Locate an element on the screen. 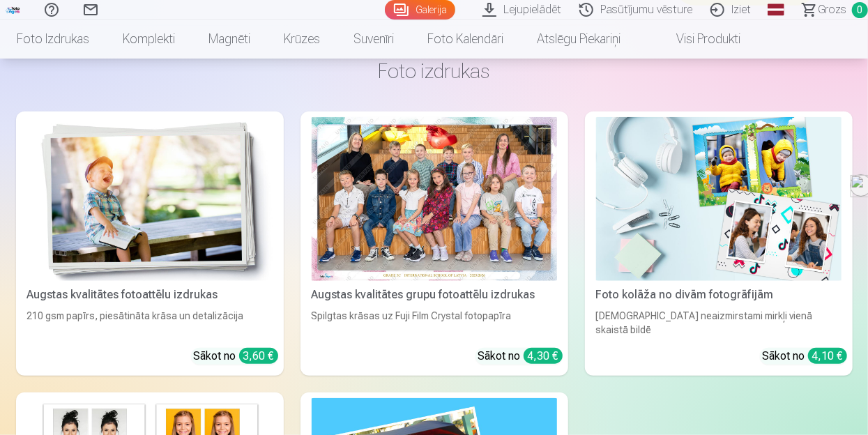 Image resolution: width=868 pixels, height=435 pixels. span: Grozs is located at coordinates (832, 10).